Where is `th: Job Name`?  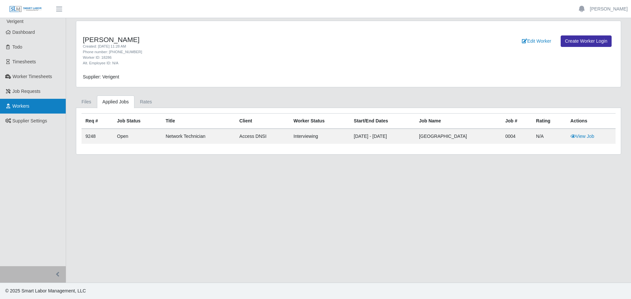
th: Job Name is located at coordinates (458, 121).